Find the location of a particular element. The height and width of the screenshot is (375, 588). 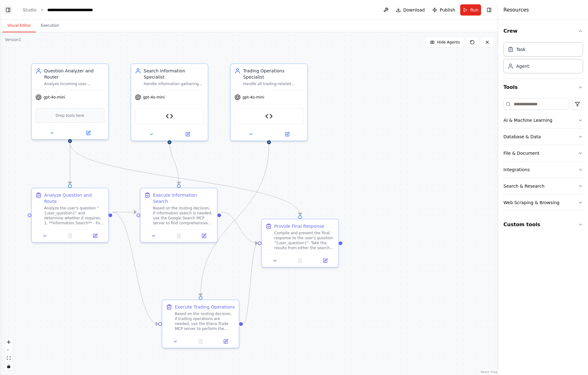

div: Execute Trading Operations is located at coordinates (204, 307).